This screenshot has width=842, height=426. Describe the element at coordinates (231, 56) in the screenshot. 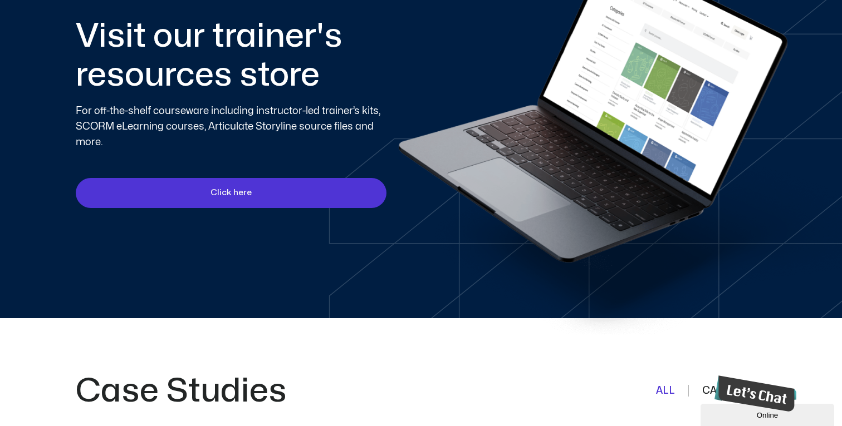

I see `h2: Visit our trainer's resources store` at that location.